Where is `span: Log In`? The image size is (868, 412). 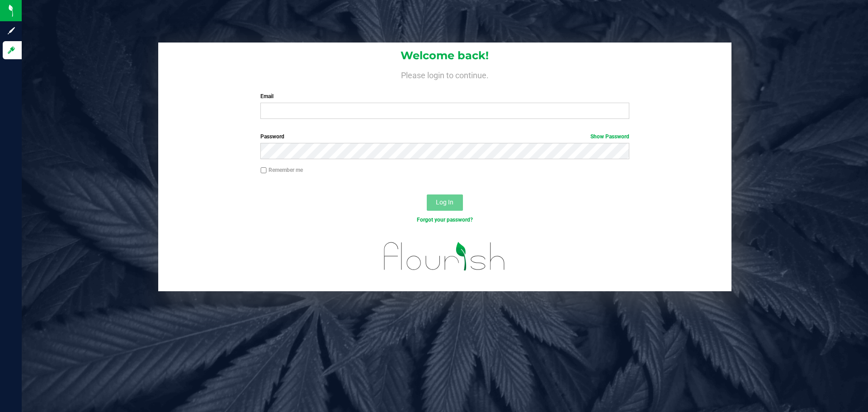 span: Log In is located at coordinates (445, 202).